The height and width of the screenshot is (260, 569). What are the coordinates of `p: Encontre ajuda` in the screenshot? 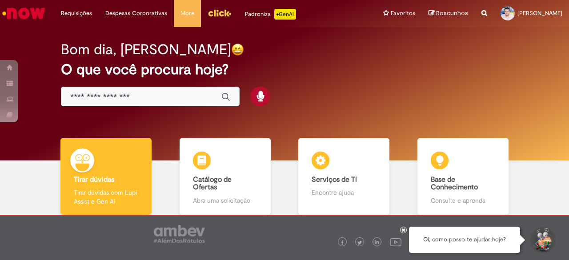 It's located at (344, 193).